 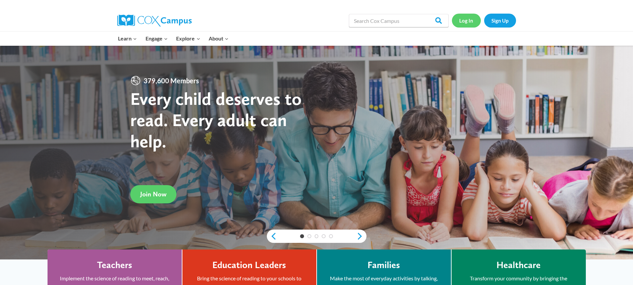 What do you see at coordinates (155, 21) in the screenshot?
I see `img: Cox Campus` at bounding box center [155, 21].